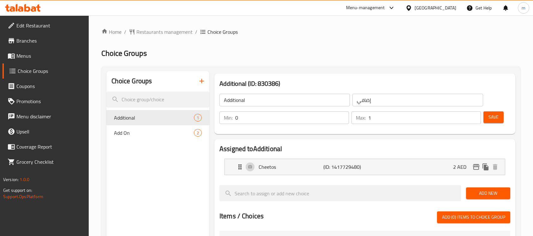  What do you see at coordinates (158, 133) in the screenshot?
I see `div: Add On2` at bounding box center [158, 133].